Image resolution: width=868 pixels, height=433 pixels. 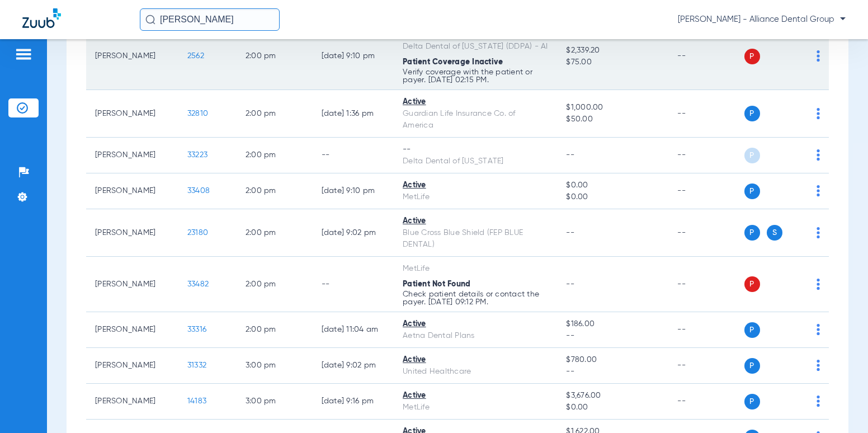 What do you see at coordinates (210, 20) in the screenshot?
I see `input: Search for patients` at bounding box center [210, 20].